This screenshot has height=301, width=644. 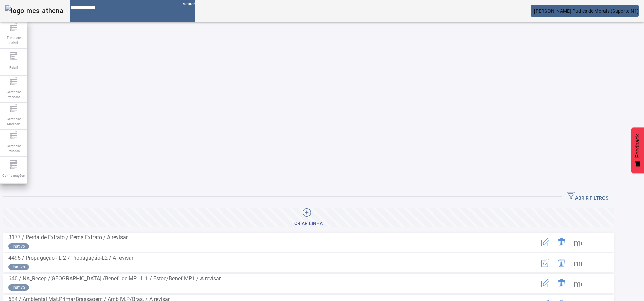 I want to click on span: ABRIR FILTROS, so click(x=588, y=197).